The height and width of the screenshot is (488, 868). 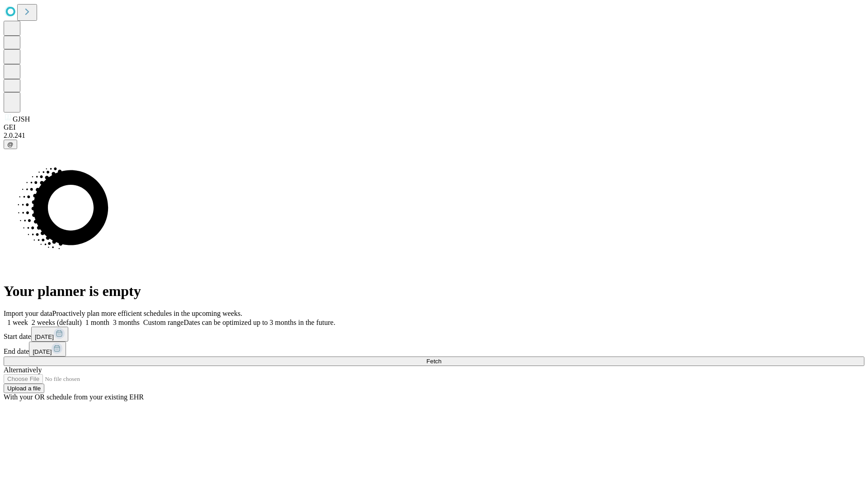 I want to click on span: GJSH, so click(x=22, y=119).